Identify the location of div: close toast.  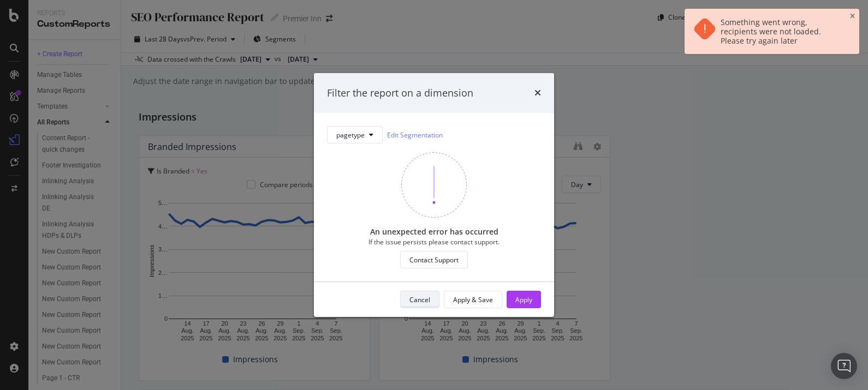
(852, 17).